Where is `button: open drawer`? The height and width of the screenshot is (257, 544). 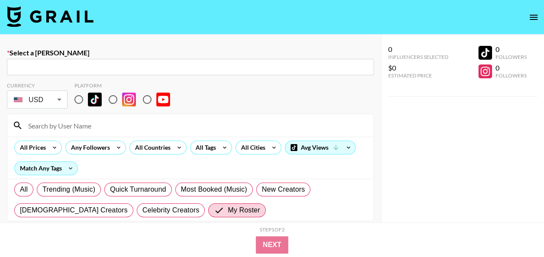 button: open drawer is located at coordinates (533, 17).